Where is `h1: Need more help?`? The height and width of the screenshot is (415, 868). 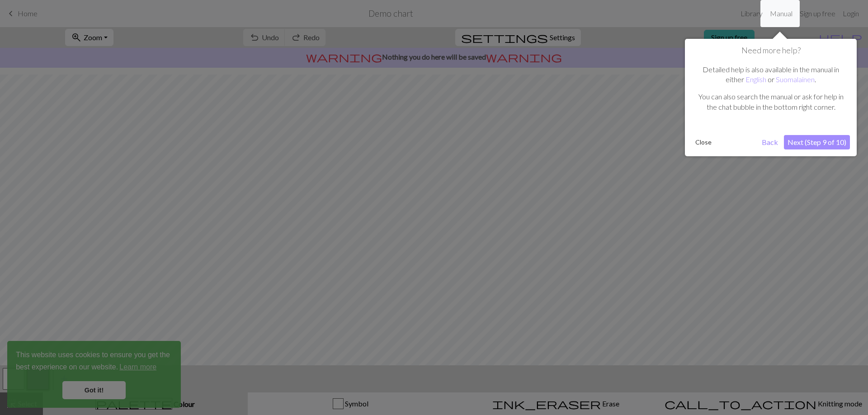
h1: Need more help? is located at coordinates (770, 51).